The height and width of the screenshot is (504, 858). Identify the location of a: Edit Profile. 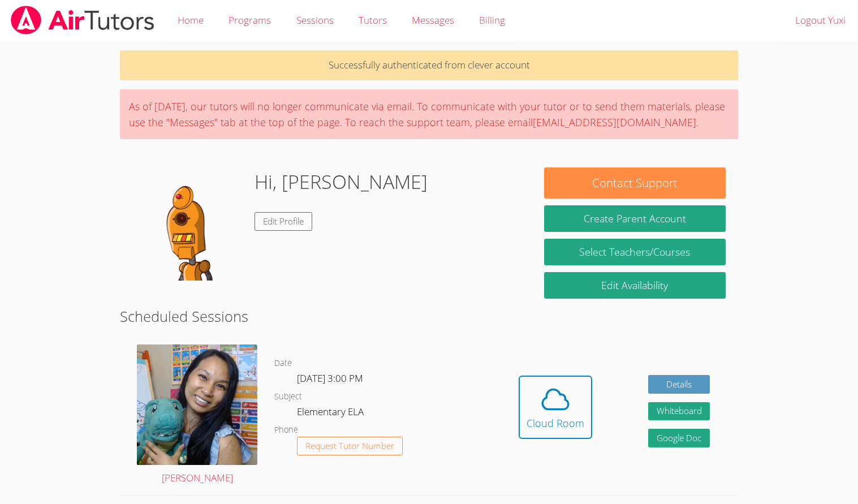
(284, 221).